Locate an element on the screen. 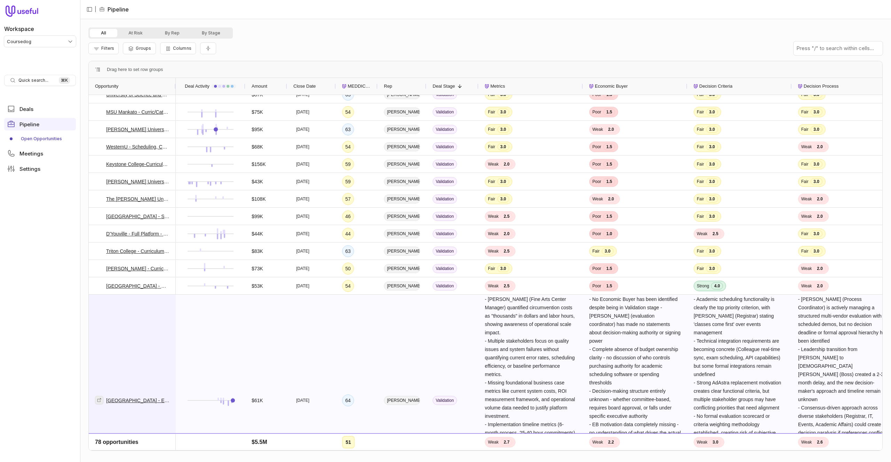 The width and height of the screenshot is (891, 462). span: MEDDICC Score is located at coordinates (360, 86).